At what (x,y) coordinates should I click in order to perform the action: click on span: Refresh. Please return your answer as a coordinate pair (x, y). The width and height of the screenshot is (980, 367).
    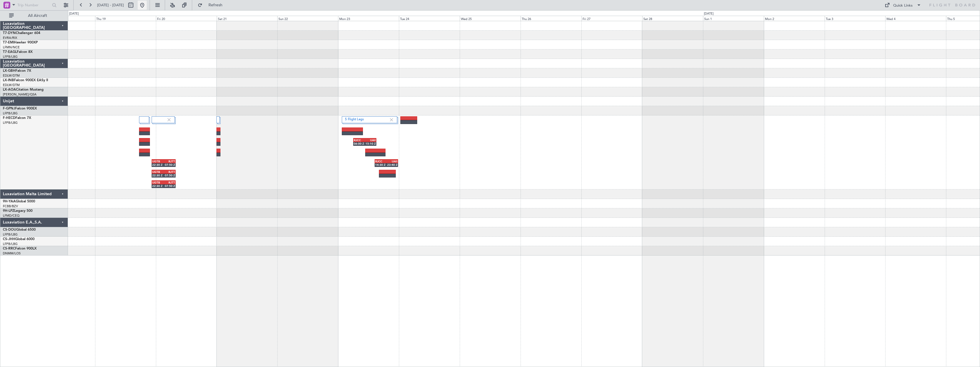
    Looking at the image, I should click on (215, 5).